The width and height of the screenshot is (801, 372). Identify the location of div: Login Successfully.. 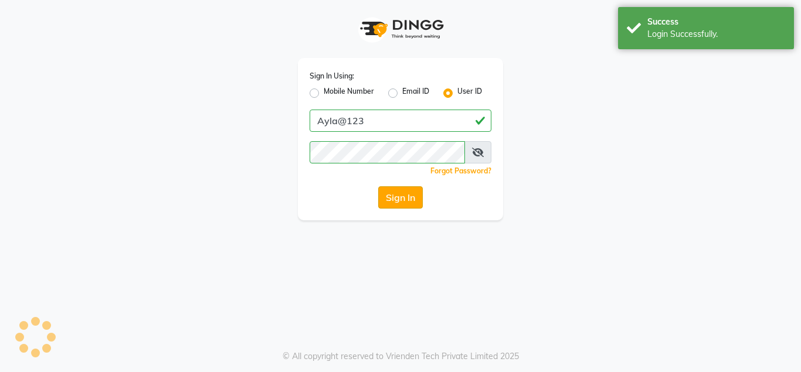
(716, 34).